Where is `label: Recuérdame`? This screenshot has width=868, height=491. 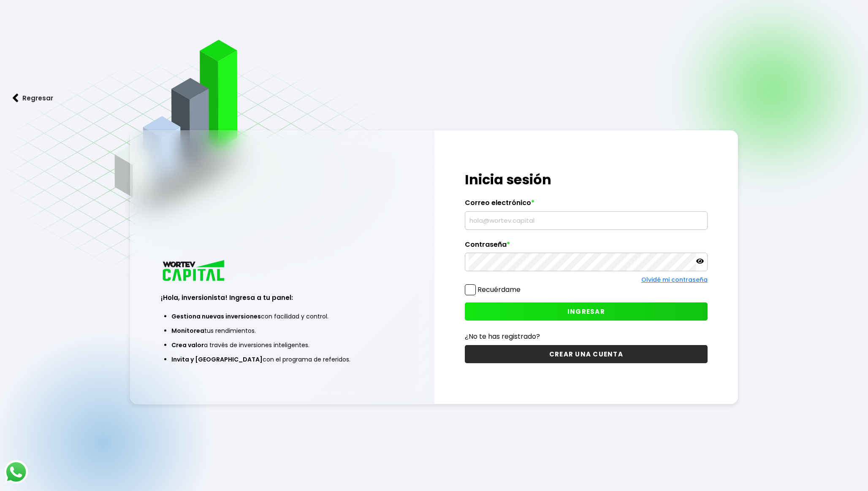 label: Recuérdame is located at coordinates (499, 290).